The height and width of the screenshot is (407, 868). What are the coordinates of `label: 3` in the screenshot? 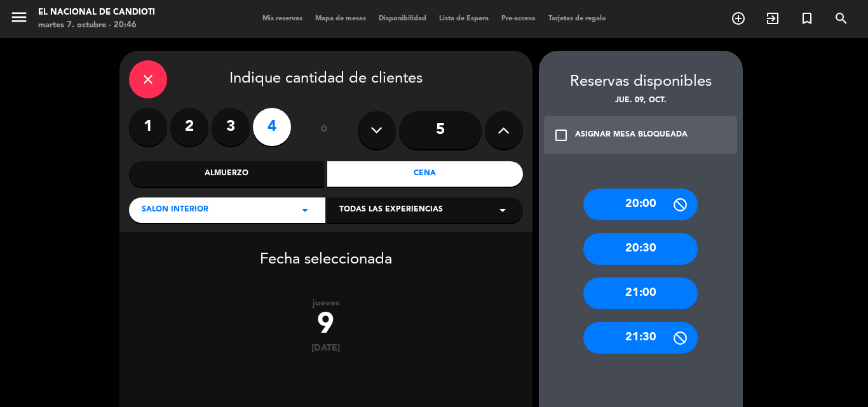 It's located at (231, 127).